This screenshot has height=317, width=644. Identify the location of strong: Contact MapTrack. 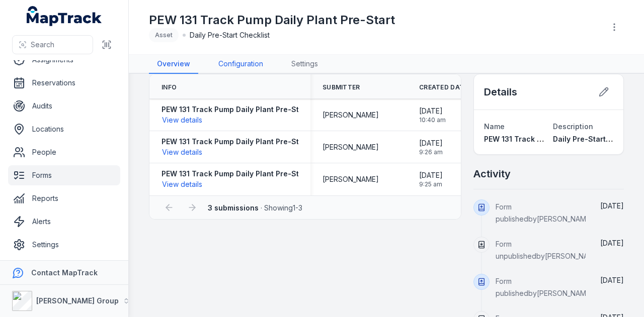
(65, 273).